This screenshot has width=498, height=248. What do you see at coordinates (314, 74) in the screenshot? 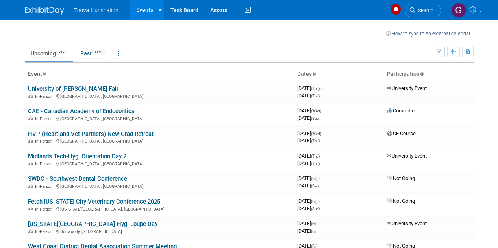
I see `a: Sort by Start Date` at bounding box center [314, 74].